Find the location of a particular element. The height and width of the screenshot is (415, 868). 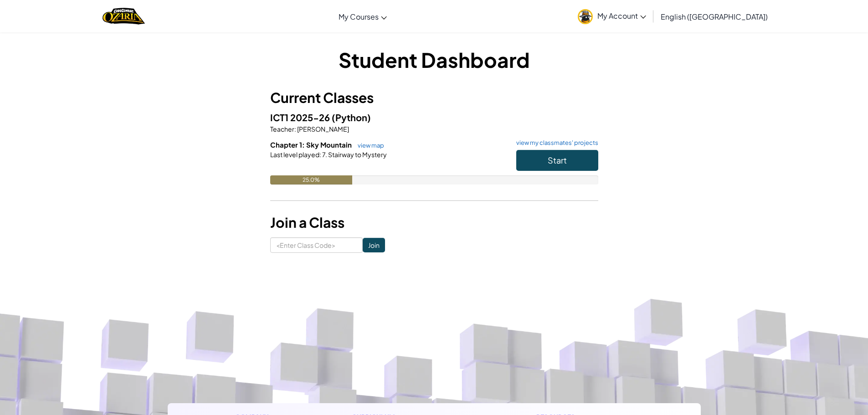

input: Join is located at coordinates (374, 245).